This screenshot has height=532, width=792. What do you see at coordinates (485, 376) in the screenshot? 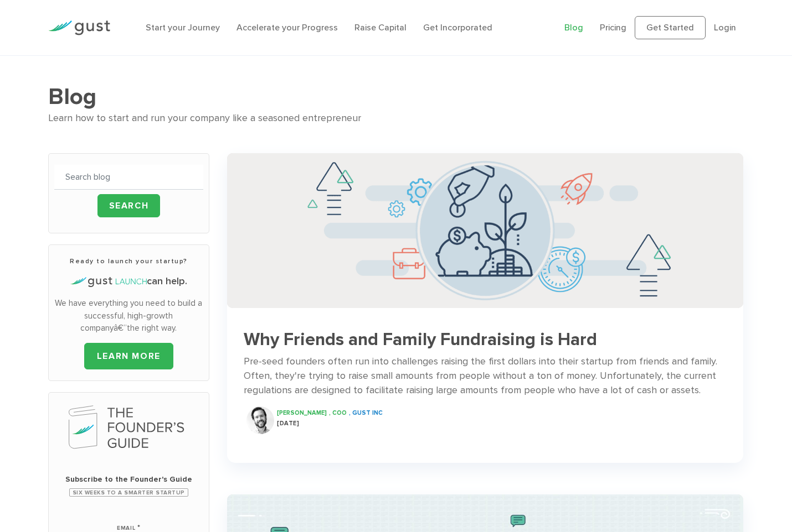
I see `div: Pre-seed founders often run into challenges raising the first dollars into their startup from fri...` at bounding box center [485, 376].